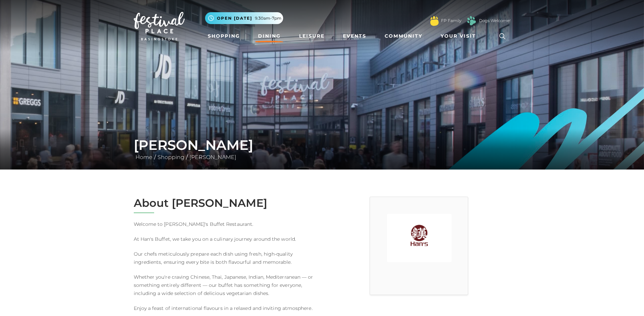 The width and height of the screenshot is (644, 316). Describe the element at coordinates (225, 309) in the screenshot. I see `p: Enjoy a feast of international flavours in a relaxed and inviting atmosphere.` at that location.